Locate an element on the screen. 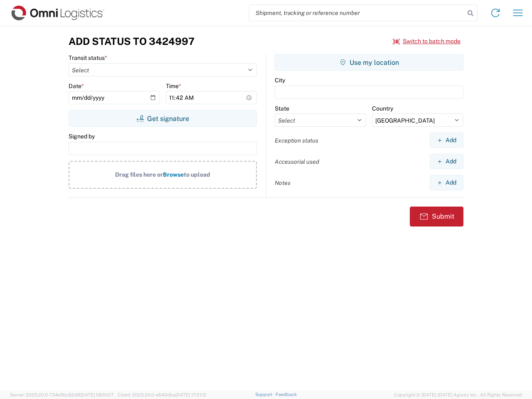  input: Shipment, tracking or reference number is located at coordinates (357, 13).